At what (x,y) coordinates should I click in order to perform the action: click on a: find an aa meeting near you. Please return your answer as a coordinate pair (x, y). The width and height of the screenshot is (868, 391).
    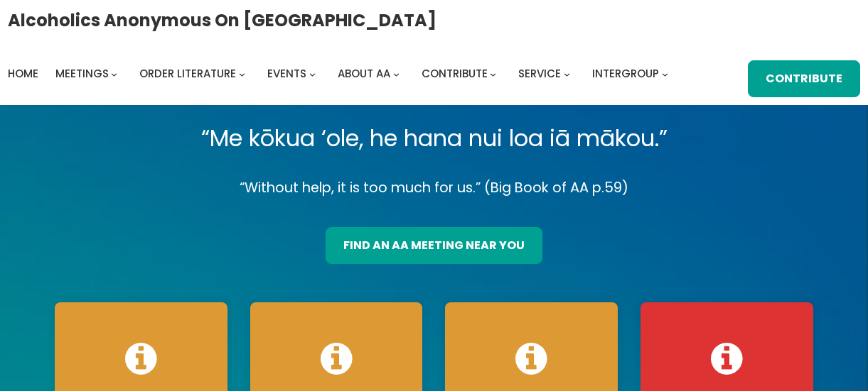
    Looking at the image, I should click on (433, 246).